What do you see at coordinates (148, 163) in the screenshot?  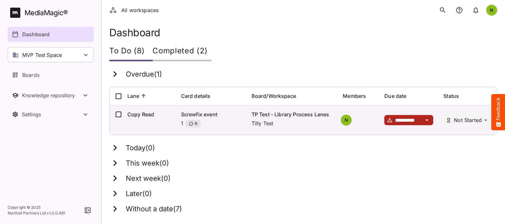 I see `h3: This week ( 0 )` at bounding box center [148, 163].